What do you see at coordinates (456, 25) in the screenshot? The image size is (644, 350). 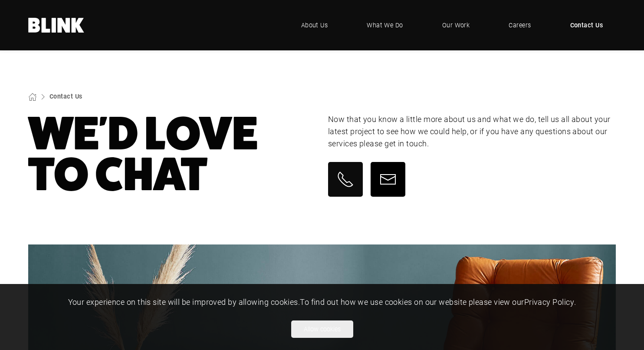 I see `a: Our Work` at bounding box center [456, 25].